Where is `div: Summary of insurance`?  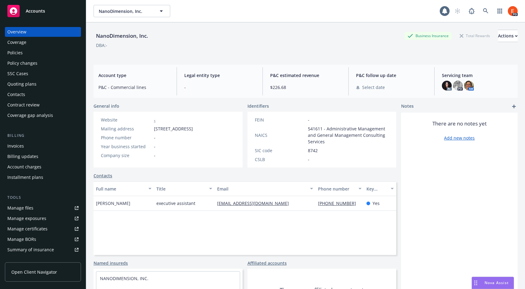 div: Summary of insurance is located at coordinates (31, 249).